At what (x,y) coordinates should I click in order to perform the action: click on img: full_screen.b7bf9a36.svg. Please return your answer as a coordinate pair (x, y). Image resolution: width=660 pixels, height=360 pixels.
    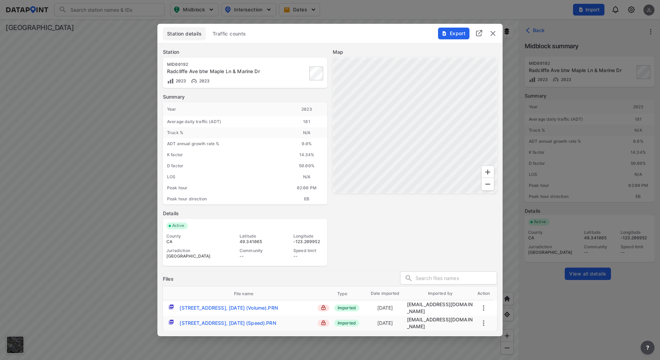
    Looking at the image, I should click on (479, 33).